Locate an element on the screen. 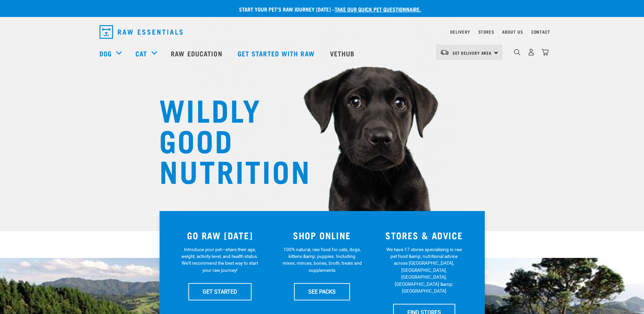  a: Raw Education is located at coordinates (197, 53).